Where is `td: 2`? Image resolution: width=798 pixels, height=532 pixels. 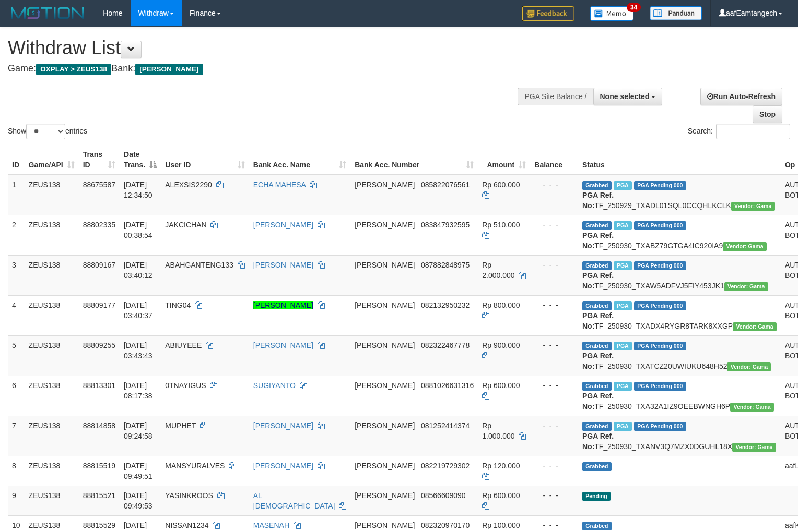 td: 2 is located at coordinates (16, 235).